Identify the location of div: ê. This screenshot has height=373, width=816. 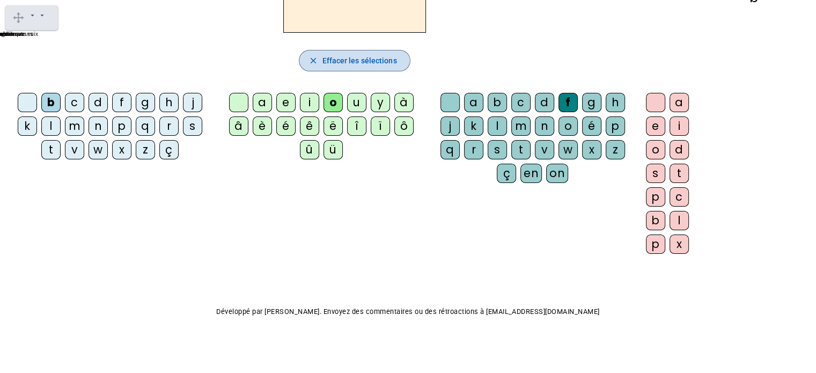
(309, 126).